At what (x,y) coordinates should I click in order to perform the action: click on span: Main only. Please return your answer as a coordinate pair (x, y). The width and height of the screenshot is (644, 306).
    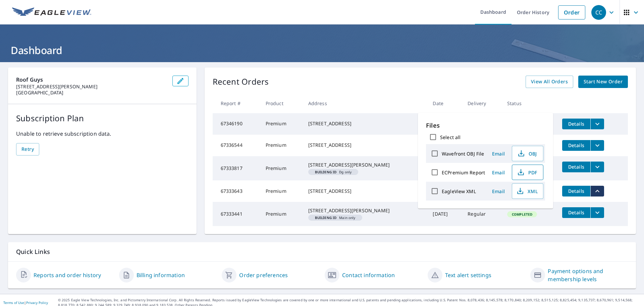
    Looking at the image, I should click on (335, 218).